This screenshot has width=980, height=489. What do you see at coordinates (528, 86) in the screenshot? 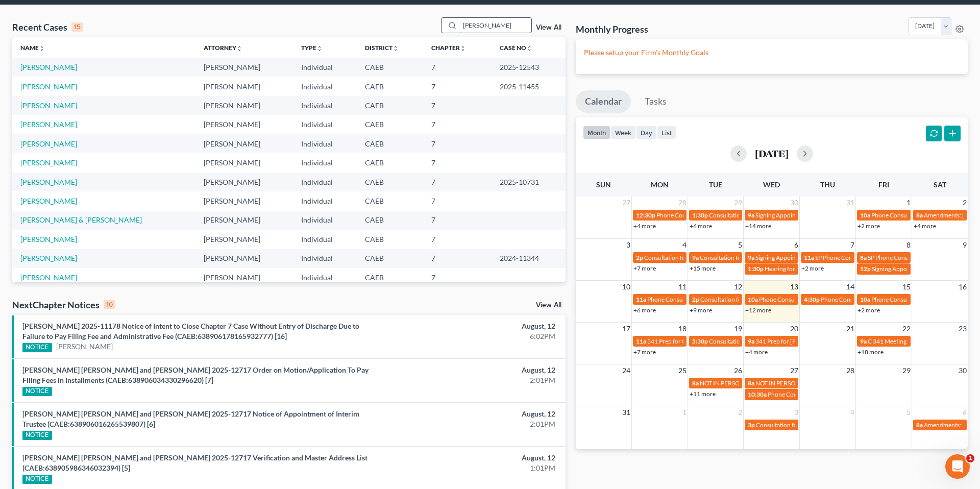
I see `td: 2025-11455` at bounding box center [528, 86].